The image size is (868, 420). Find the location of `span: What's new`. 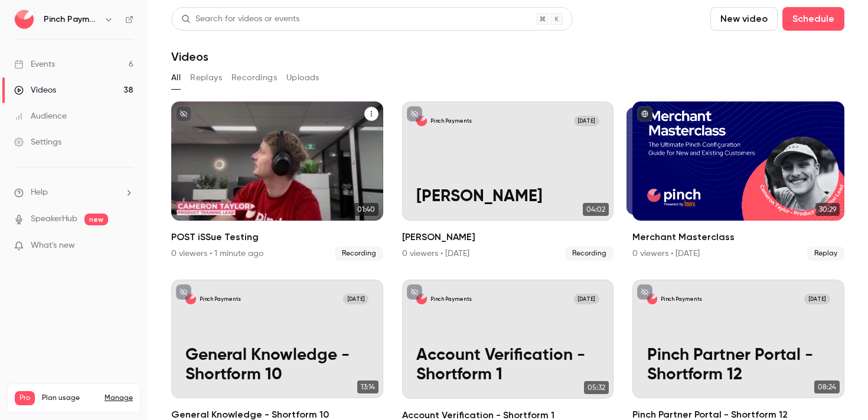

span: What's new is located at coordinates (53, 245).